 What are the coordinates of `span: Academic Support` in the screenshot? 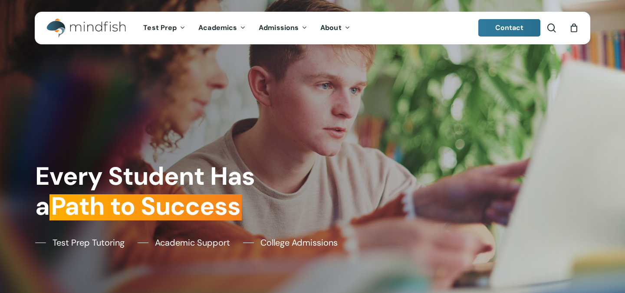 It's located at (192, 242).